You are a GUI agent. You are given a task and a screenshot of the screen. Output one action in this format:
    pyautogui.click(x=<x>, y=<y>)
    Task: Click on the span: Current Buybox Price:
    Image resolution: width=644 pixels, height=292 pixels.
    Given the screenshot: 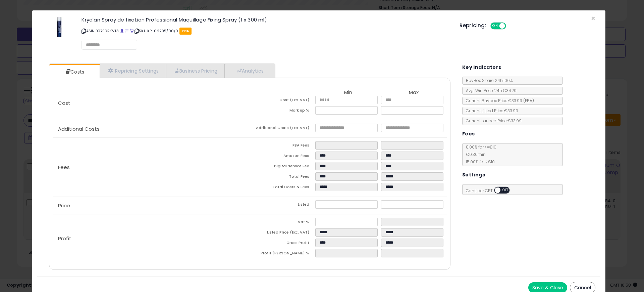 What is the action you would take?
    pyautogui.click(x=498, y=100)
    